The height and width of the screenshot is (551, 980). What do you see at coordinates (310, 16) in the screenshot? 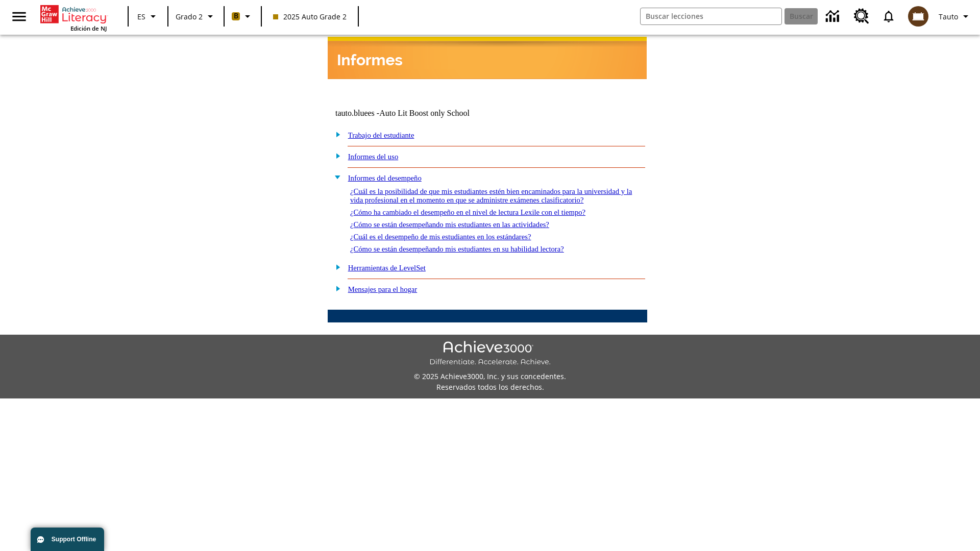
I see `span: 2025 Auto Grade 2` at bounding box center [310, 16].